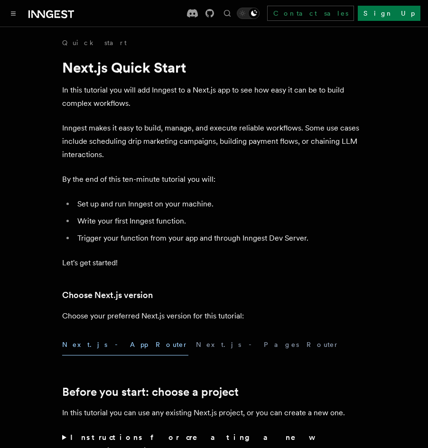 The width and height of the screenshot is (428, 448). I want to click on li: Trigger your function from your app and through Inngest Dev Server., so click(220, 238).